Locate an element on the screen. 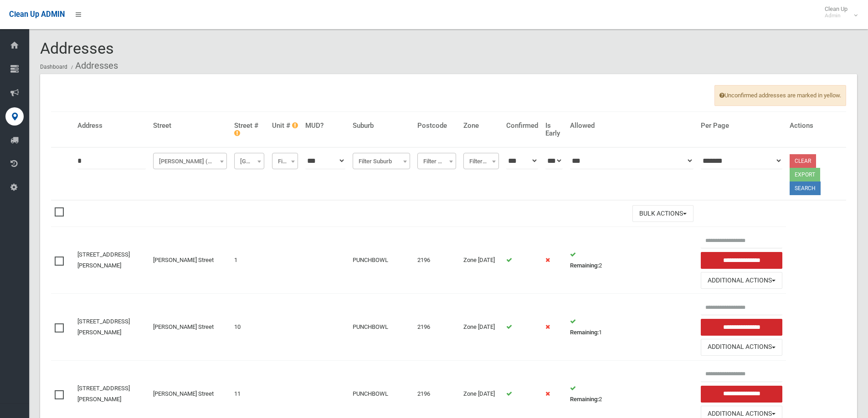  h4: Zone is located at coordinates (481, 125).